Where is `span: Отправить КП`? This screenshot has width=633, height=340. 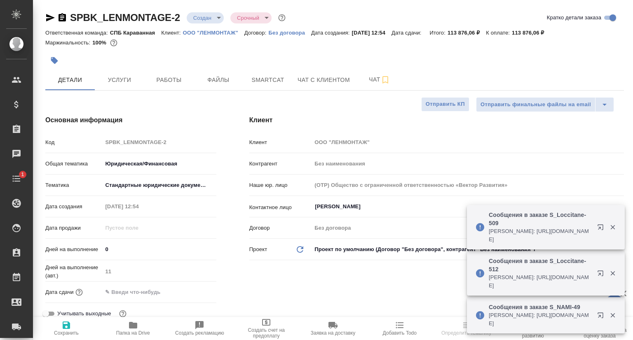 span: Отправить КП is located at coordinates (445, 104).